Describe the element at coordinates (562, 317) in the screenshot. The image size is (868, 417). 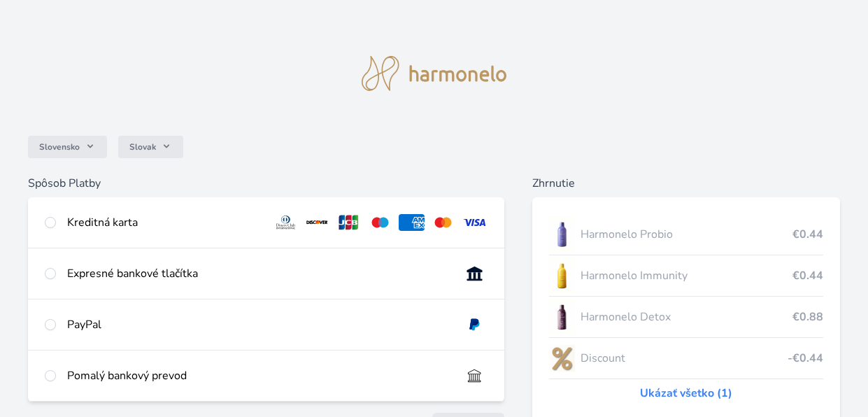
I see `img: DETOX_se_stinem_x-lo.jpg` at that location.